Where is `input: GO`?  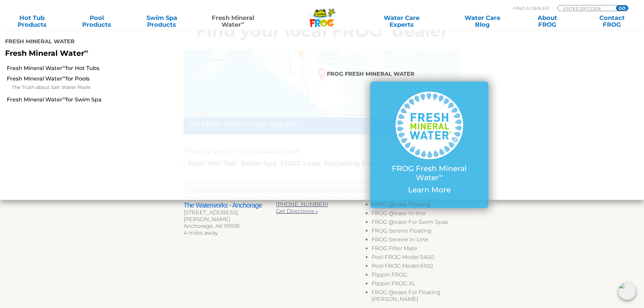
input: GO is located at coordinates (622, 8).